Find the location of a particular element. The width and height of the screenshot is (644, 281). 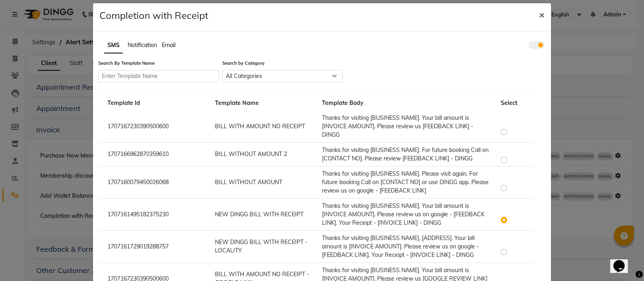

span: 1707160079450026068 is located at coordinates (138, 182).